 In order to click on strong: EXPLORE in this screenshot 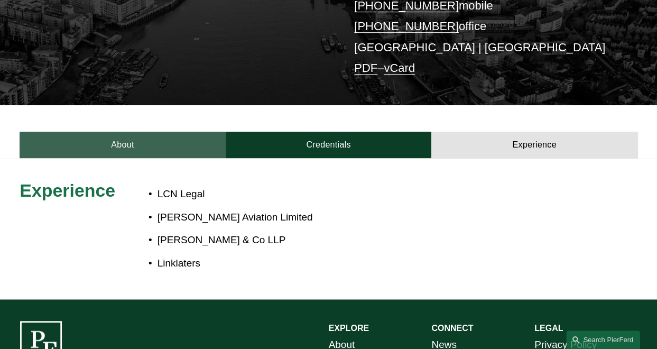, I will do `click(349, 328)`.